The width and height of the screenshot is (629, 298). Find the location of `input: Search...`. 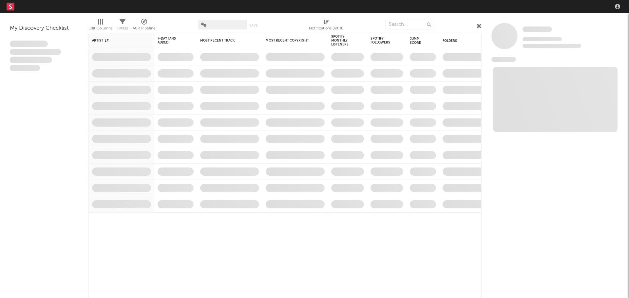

input: Search... is located at coordinates (410, 25).